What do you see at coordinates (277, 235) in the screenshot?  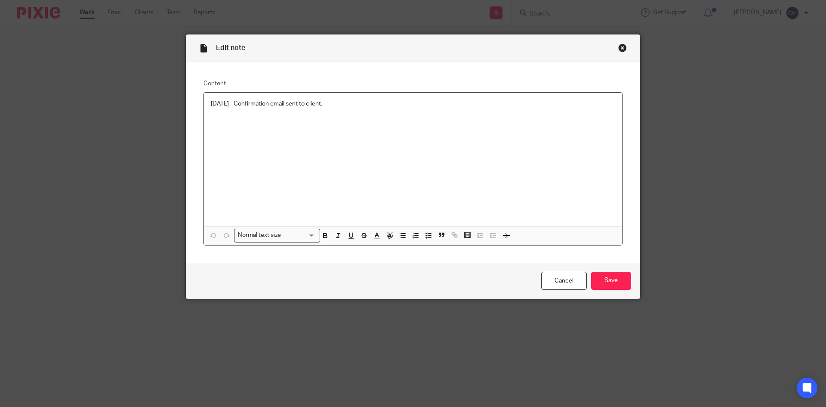 I see `div: Search for option` at bounding box center [277, 235].